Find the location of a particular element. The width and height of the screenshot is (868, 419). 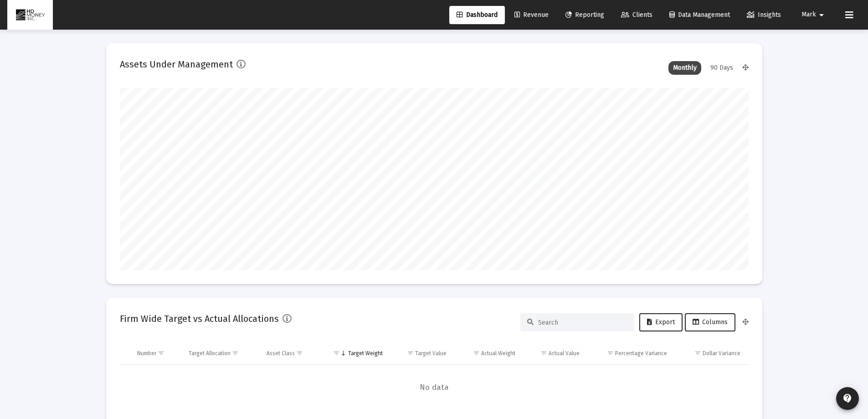

span: Columns is located at coordinates (709, 322).